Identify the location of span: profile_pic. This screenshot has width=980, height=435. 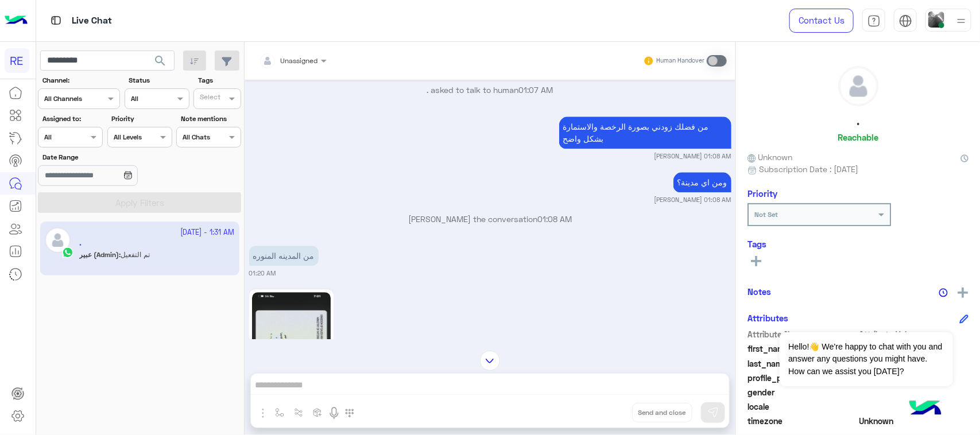
(802, 377).